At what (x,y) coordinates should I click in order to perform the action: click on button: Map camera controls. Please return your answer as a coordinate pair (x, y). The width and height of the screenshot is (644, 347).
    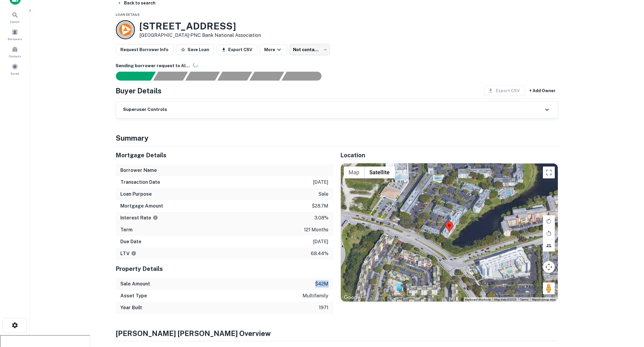
    Looking at the image, I should click on (549, 267).